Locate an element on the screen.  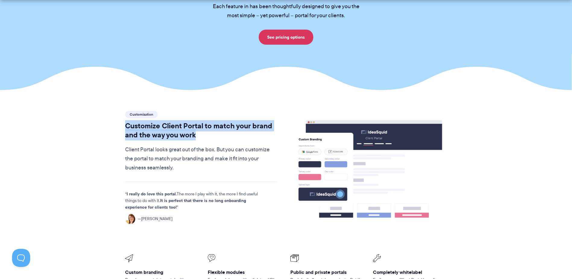
h3: Flexible modules is located at coordinates (245, 272).